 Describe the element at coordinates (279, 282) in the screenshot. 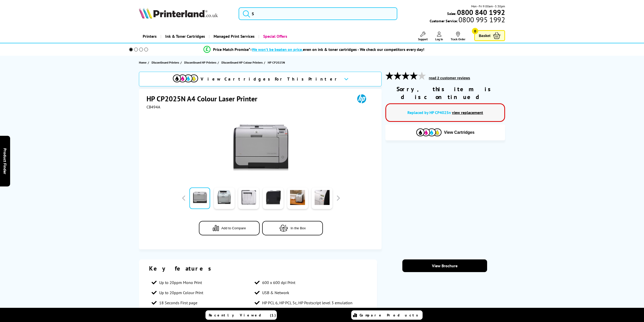

I see `span: 600 x 600 dpi Print` at that location.